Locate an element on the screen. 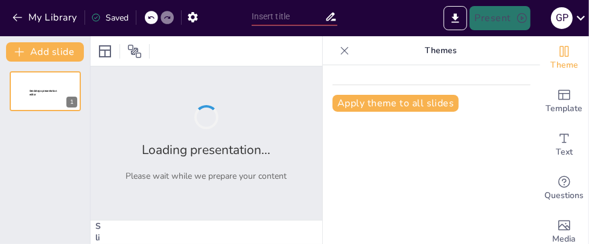  p: Please wait while we prepare your content is located at coordinates (206, 176).